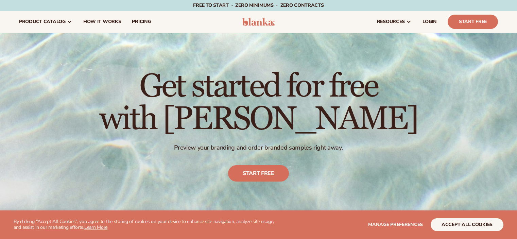 Image resolution: width=517 pixels, height=239 pixels. I want to click on a: Start free, so click(258, 174).